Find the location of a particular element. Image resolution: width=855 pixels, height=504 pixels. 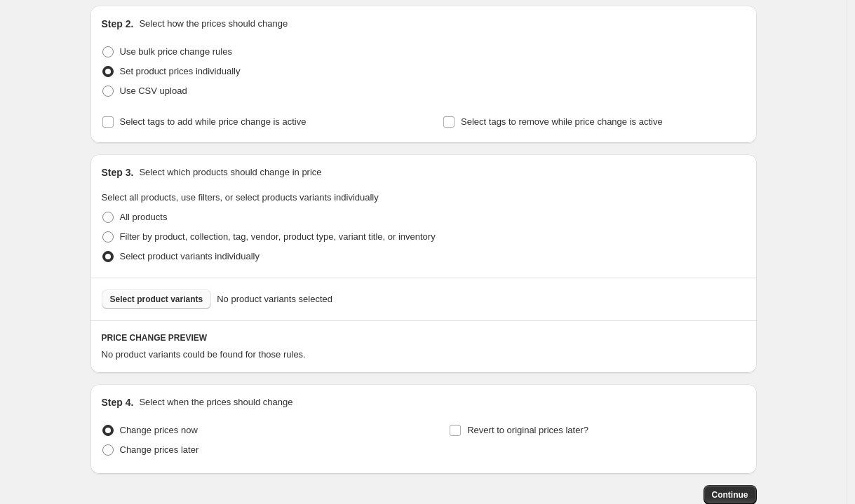

h6: PRICE CHANGE PREVIEW is located at coordinates (424, 338).